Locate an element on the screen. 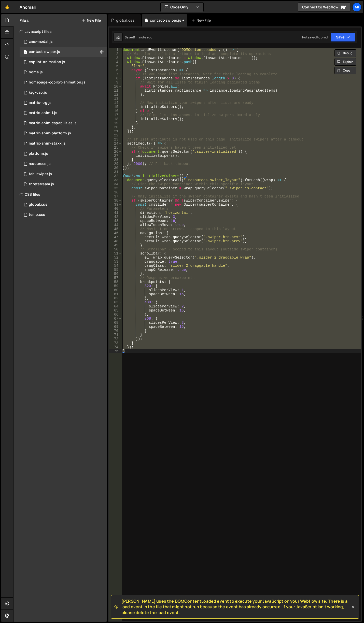 The height and width of the screenshot is (623, 364). div: 12 is located at coordinates (115, 95).